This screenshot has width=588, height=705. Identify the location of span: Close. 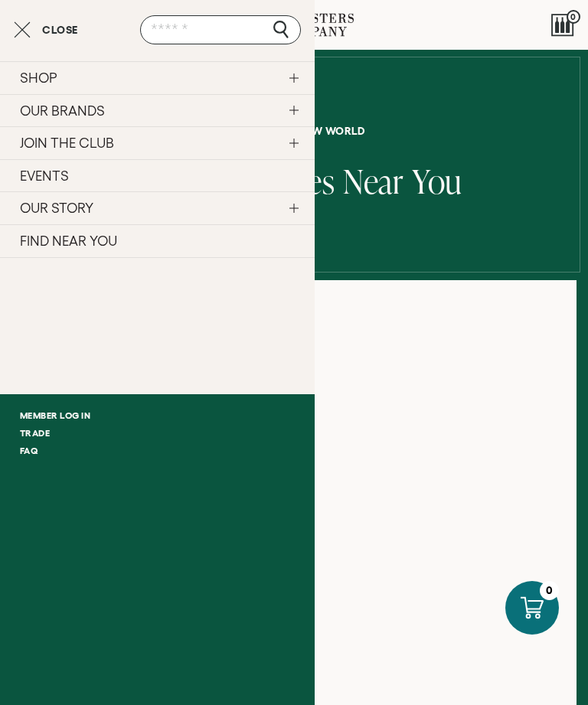
(60, 30).